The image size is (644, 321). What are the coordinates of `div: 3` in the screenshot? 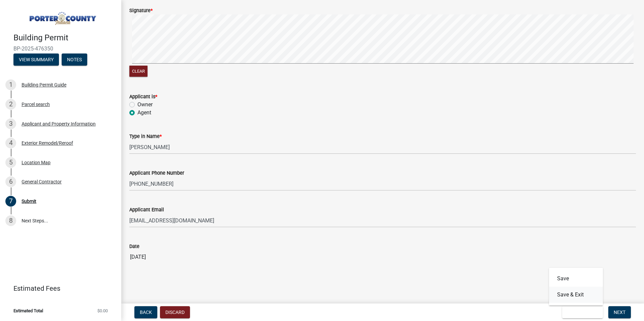 It's located at (11, 124).